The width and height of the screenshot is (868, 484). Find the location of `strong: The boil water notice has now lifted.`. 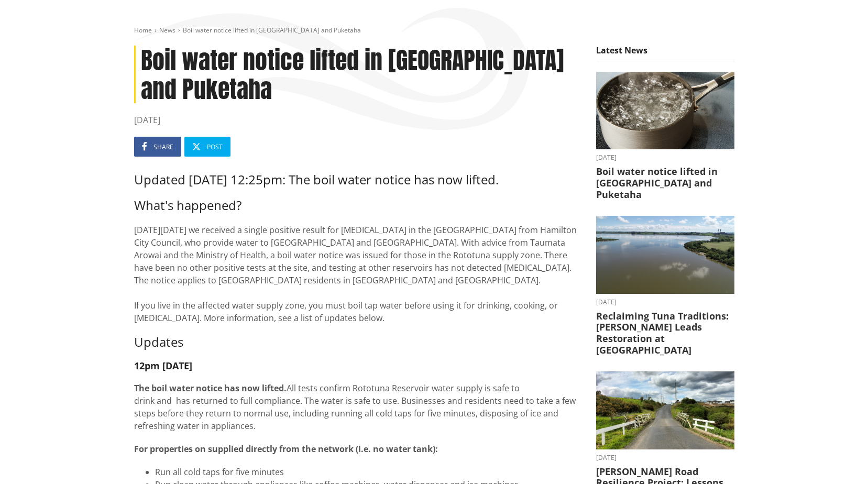

strong: The boil water notice has now lifted. is located at coordinates (210, 388).